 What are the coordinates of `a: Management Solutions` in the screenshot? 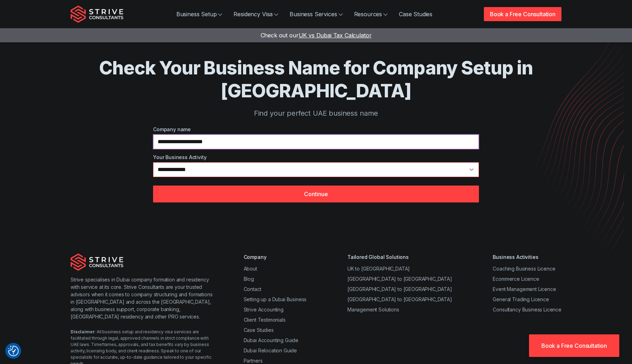 It's located at (373, 309).